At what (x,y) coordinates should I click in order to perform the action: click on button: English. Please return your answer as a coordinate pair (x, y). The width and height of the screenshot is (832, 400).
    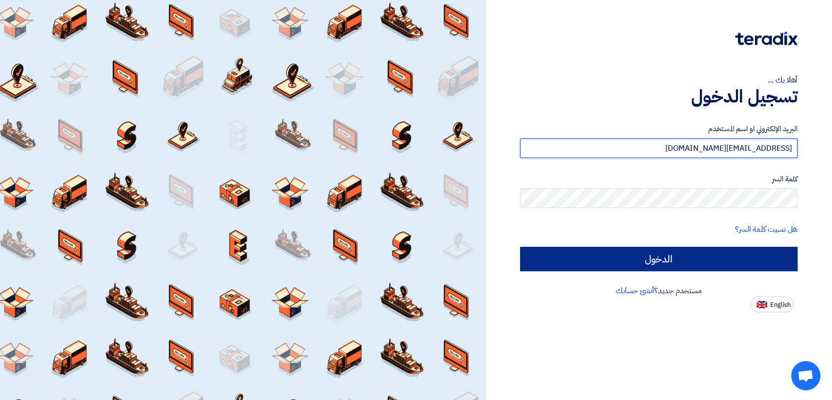
    Looking at the image, I should click on (772, 304).